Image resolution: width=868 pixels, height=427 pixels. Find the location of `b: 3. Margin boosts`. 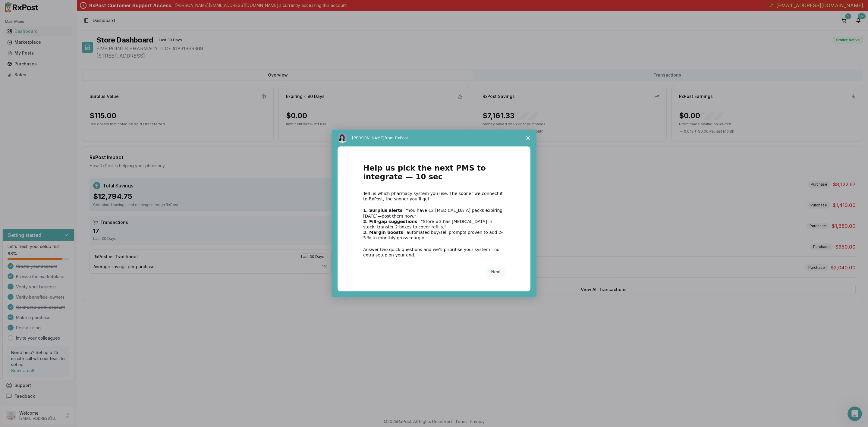

b: 3. Margin boosts is located at coordinates (383, 233).